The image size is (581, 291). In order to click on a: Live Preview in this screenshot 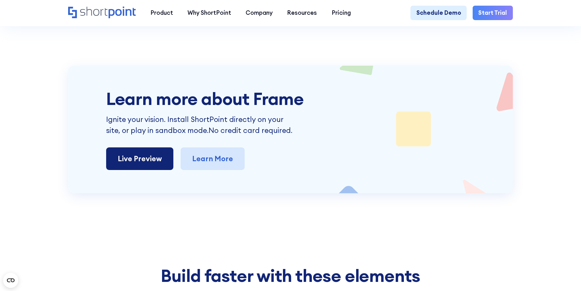, I will do `click(140, 159)`.